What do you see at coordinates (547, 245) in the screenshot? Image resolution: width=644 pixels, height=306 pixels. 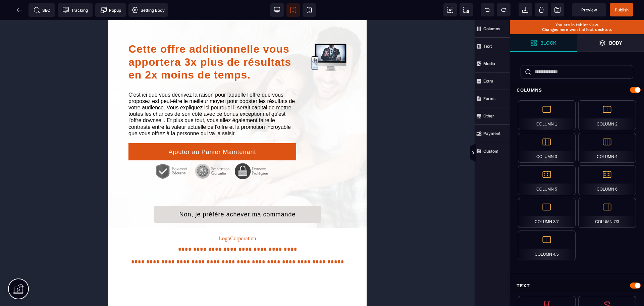 I see `div: Column 4/5` at bounding box center [547, 245].